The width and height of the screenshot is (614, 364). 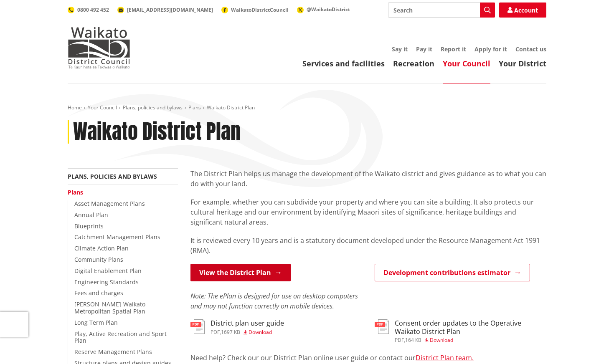 I want to click on a: Apply for it, so click(x=491, y=49).